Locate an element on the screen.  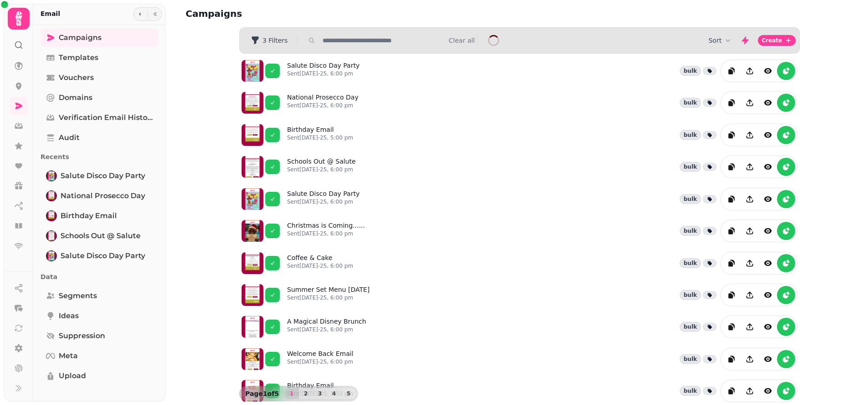
a: Templates is located at coordinates (99, 58).